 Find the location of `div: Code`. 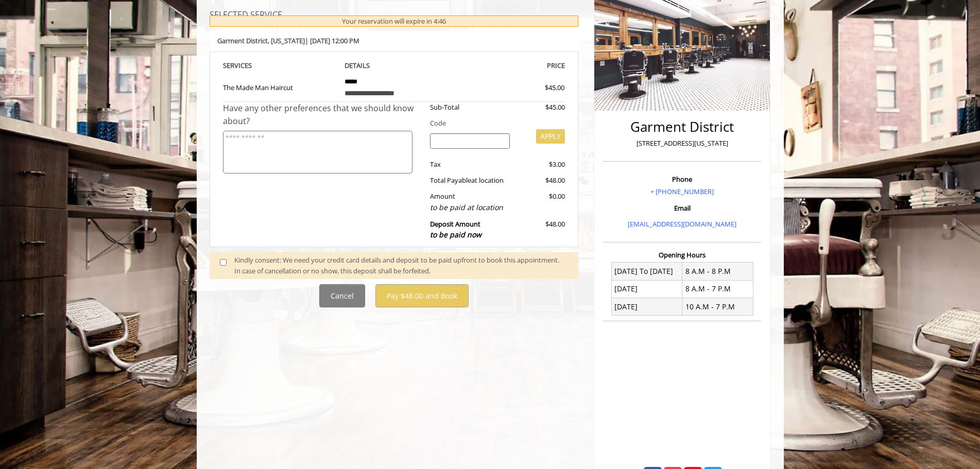

div: Code is located at coordinates (494, 123).